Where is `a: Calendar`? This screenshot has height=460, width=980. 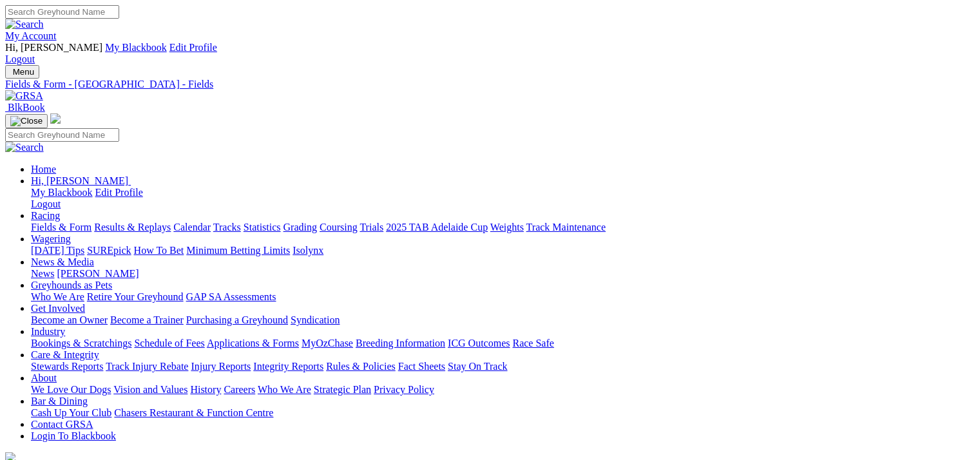
a: Calendar is located at coordinates (192, 227).